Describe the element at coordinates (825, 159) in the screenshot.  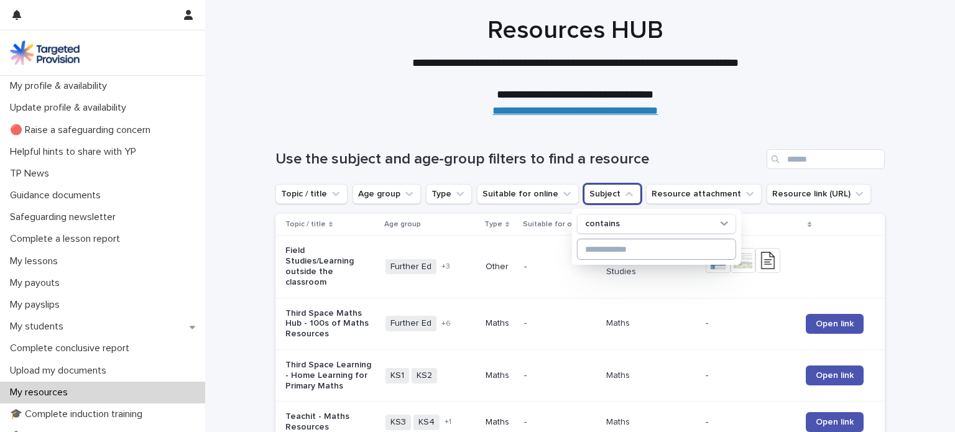
I see `div: Search` at that location.